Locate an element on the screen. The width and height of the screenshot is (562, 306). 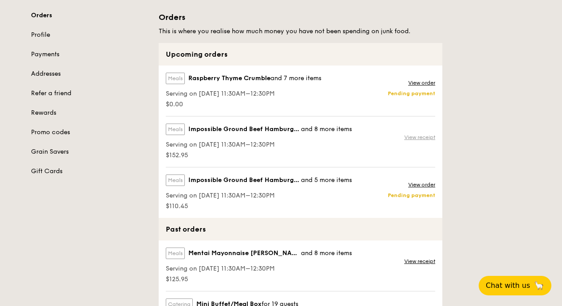
div: Upcoming orders is located at coordinates (300, 54).